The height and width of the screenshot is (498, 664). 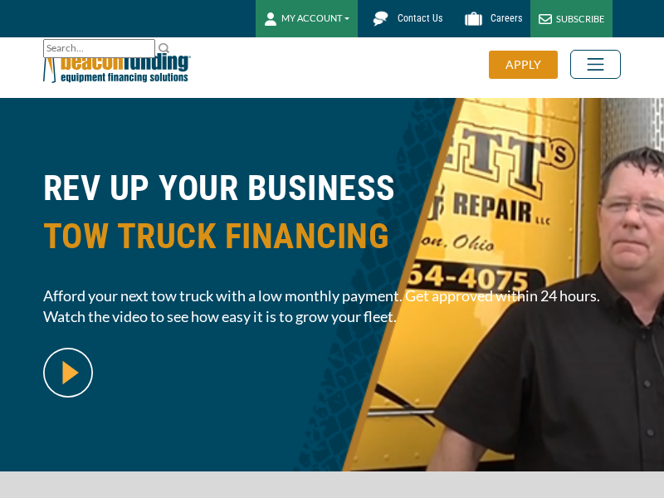 What do you see at coordinates (506, 18) in the screenshot?
I see `span: Careers` at bounding box center [506, 18].